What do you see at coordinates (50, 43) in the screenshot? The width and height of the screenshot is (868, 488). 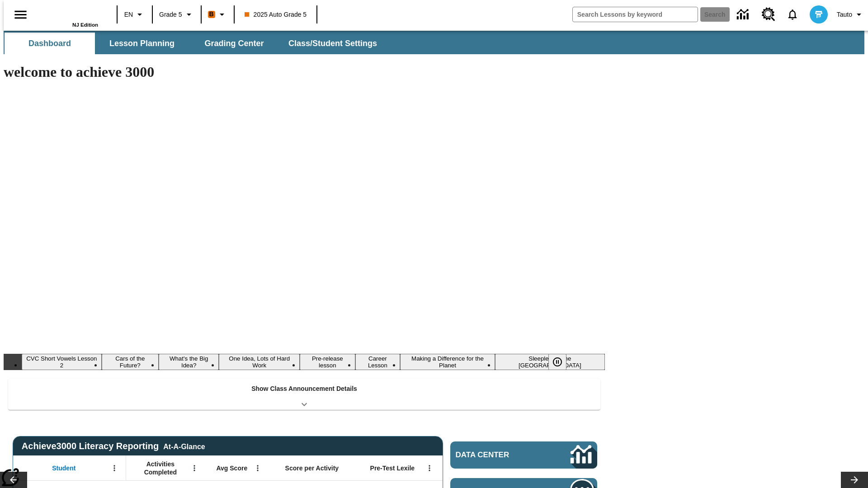 I see `button: Dashboard` at bounding box center [50, 43].